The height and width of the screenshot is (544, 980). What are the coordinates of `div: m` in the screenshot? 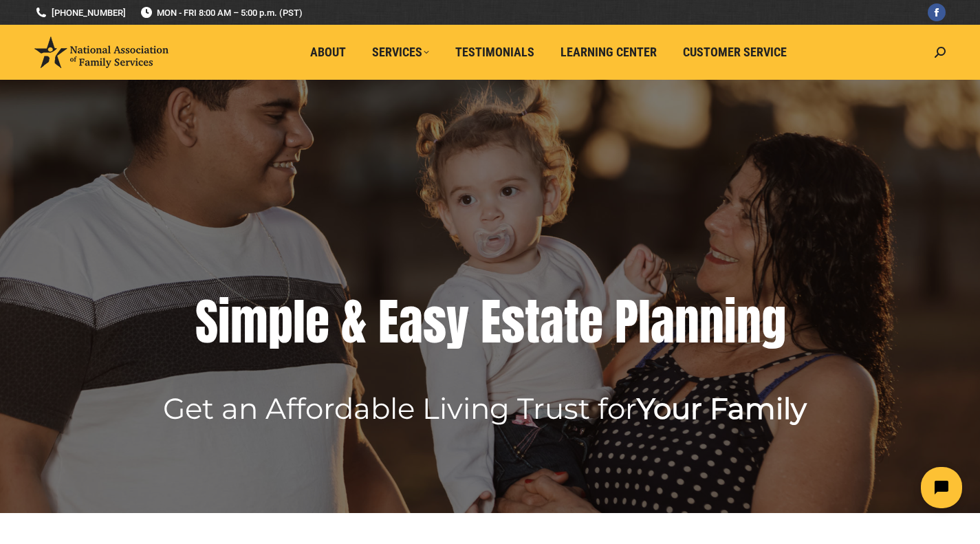 It's located at (249, 322).